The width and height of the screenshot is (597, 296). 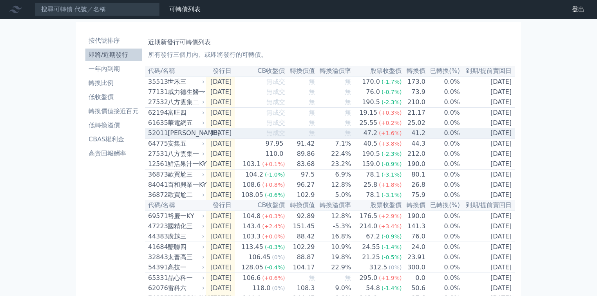 I want to click on div: 118.0, so click(x=262, y=288).